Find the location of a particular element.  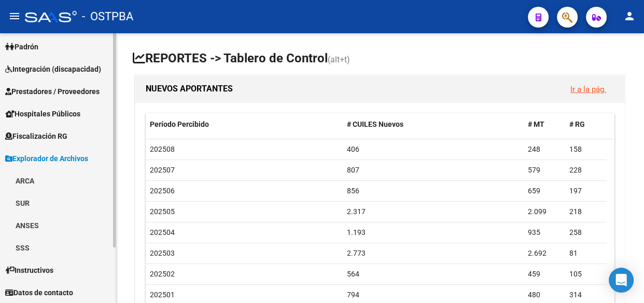

span: 202505 is located at coordinates (162, 211).